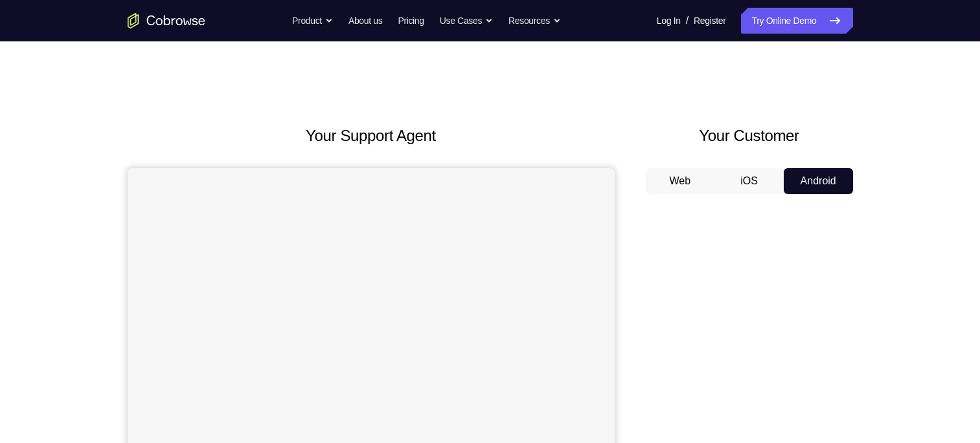 The width and height of the screenshot is (980, 443). Describe the element at coordinates (818, 181) in the screenshot. I see `button: Android` at that location.